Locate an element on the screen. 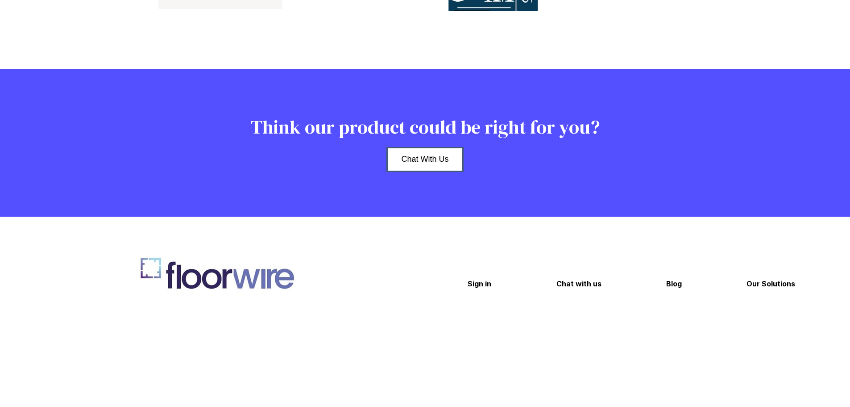  a: Blog is located at coordinates (674, 283).